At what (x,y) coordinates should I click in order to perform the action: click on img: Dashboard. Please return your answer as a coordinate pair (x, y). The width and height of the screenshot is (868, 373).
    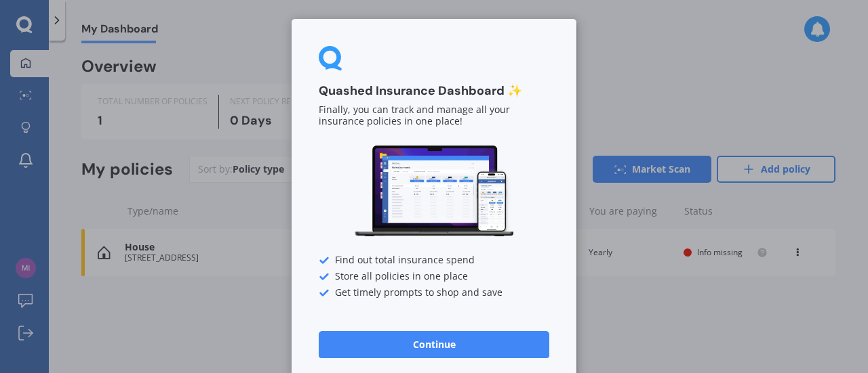
    Looking at the image, I should click on (434, 191).